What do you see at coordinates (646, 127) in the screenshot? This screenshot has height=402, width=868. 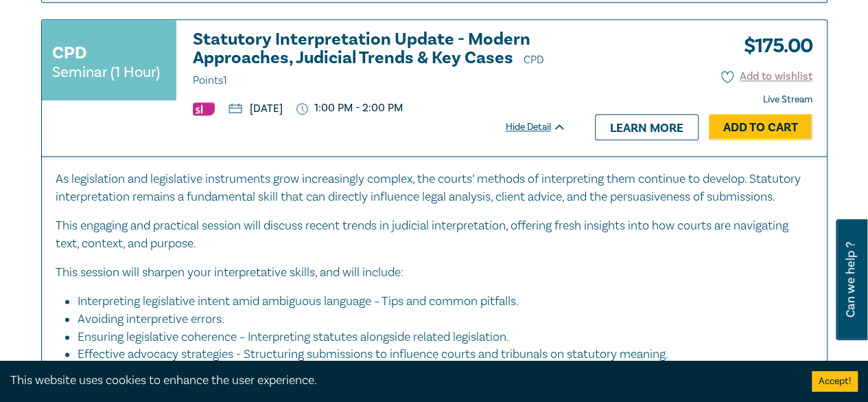 I see `a: Learn more` at bounding box center [646, 127].